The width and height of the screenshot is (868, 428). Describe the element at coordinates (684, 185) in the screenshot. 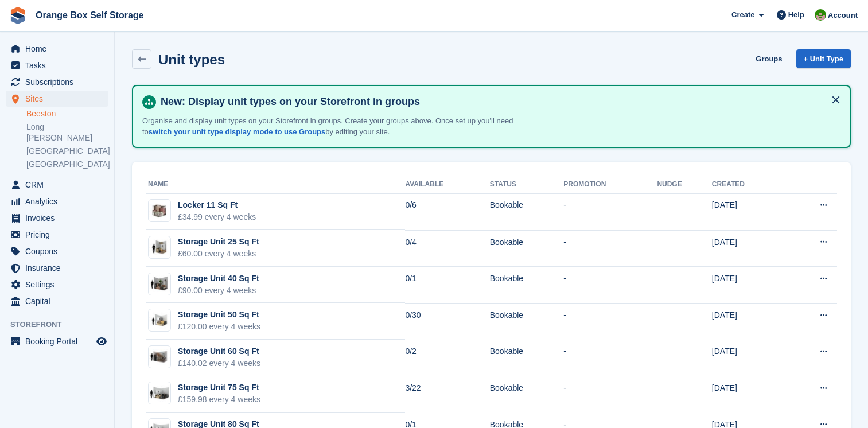

I see `th: Nudge` at that location.